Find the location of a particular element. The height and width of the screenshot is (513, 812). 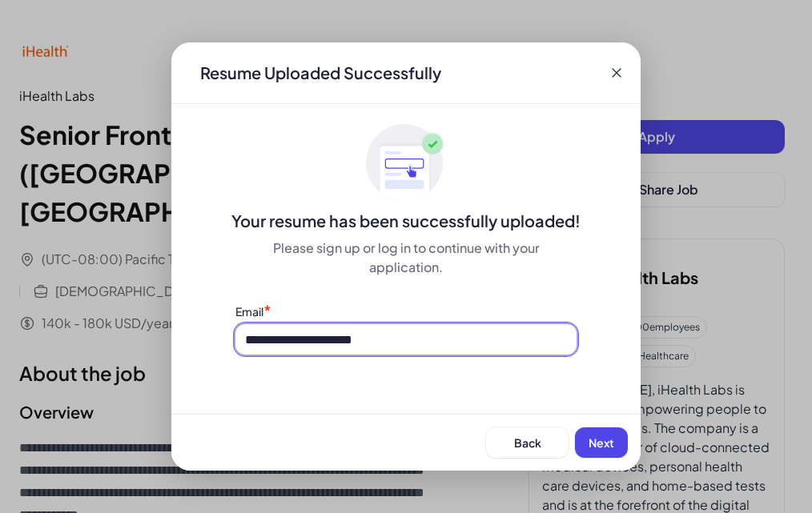

img: ApplyedMaskGroup3.svg is located at coordinates (406, 163).